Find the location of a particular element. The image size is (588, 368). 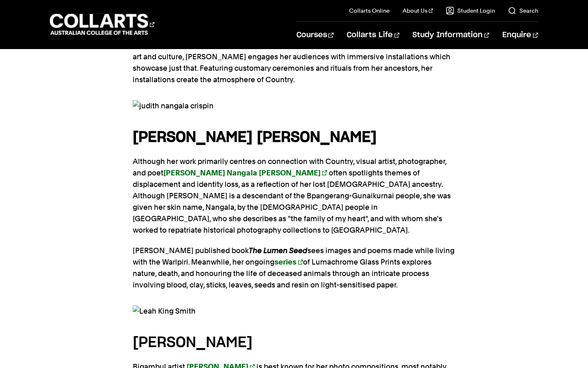

a: About Us is located at coordinates (418, 10).